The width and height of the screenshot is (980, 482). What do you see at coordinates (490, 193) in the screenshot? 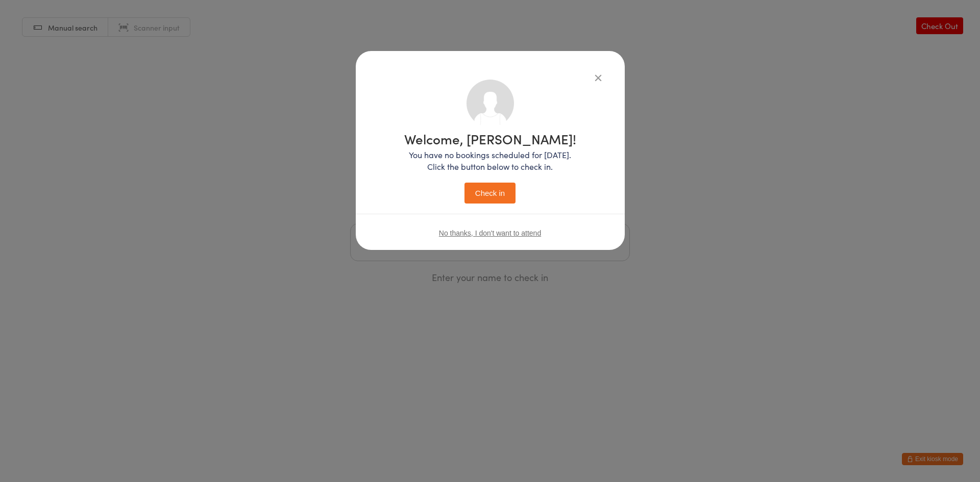
I see `button: Check in` at bounding box center [490, 193].